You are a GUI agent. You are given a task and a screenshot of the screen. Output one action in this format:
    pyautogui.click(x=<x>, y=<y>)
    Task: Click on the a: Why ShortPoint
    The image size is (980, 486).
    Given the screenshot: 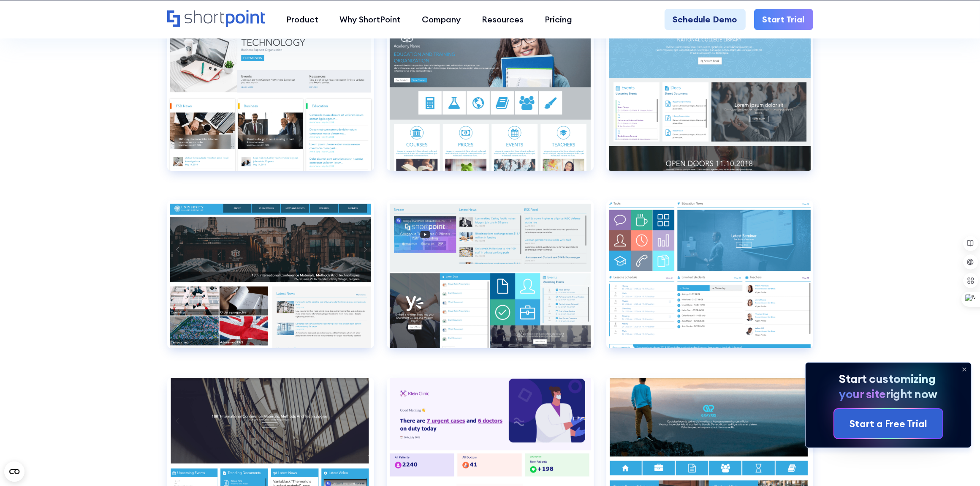 What is the action you would take?
    pyautogui.click(x=370, y=20)
    